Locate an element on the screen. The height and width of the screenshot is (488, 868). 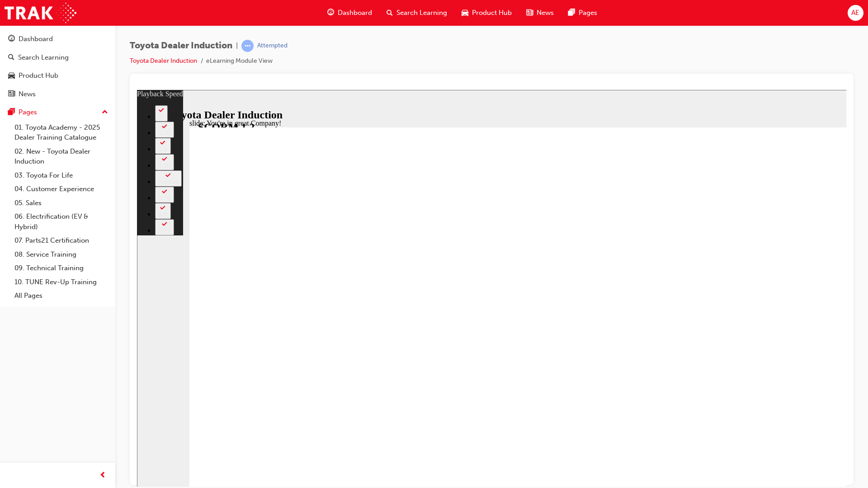
a: news-iconNews is located at coordinates (540, 13).